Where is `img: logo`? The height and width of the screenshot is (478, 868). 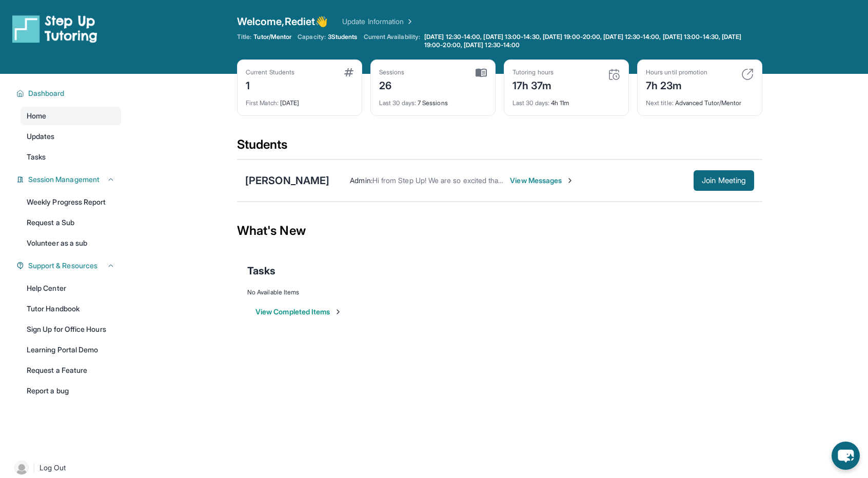
img: logo is located at coordinates (55, 28).